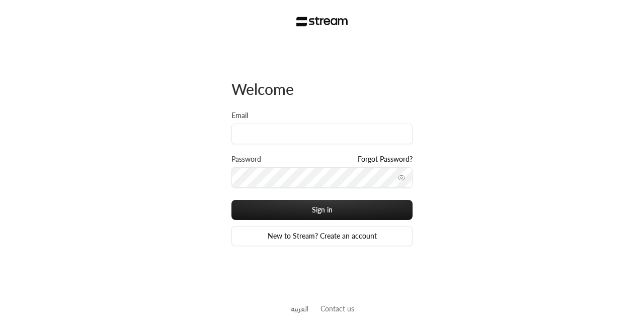 This screenshot has height=334, width=644. What do you see at coordinates (385, 159) in the screenshot?
I see `a: Forgot Password?` at bounding box center [385, 159].